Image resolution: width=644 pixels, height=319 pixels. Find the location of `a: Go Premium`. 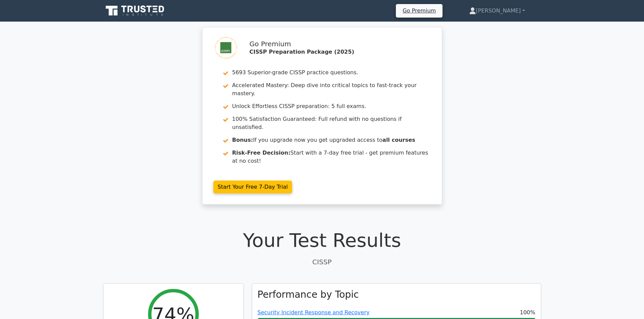

a: Go Premium is located at coordinates (419, 10).